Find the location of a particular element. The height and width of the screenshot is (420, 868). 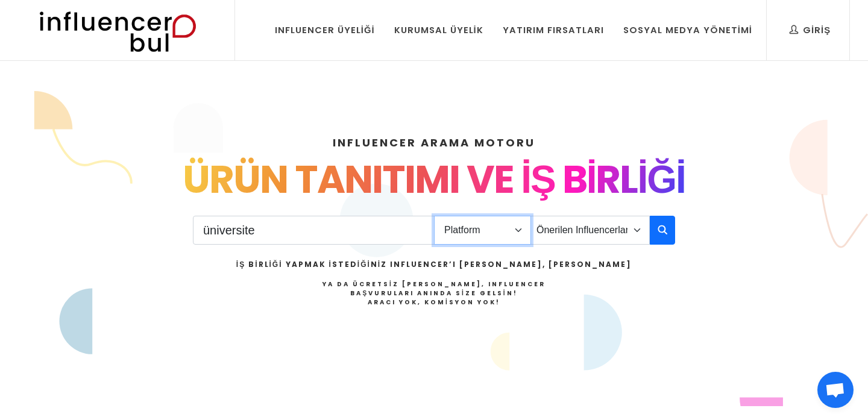

div: ÜRÜN TANITIMI VE İŞ BİRLİĞİ is located at coordinates (434, 180).